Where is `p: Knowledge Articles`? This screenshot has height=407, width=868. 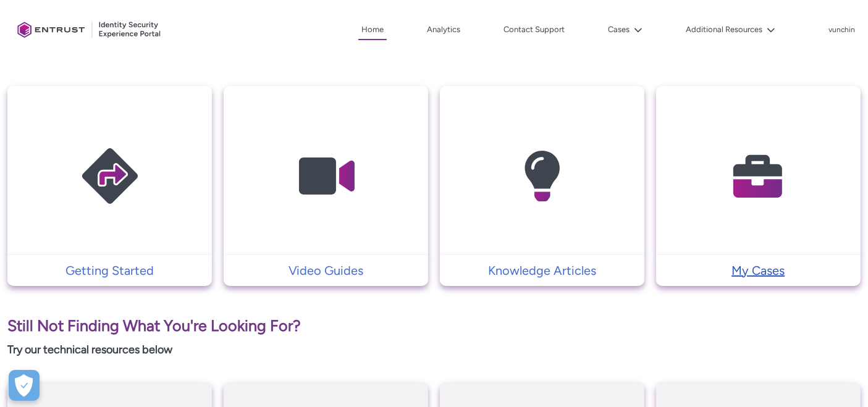
p: Knowledge Articles is located at coordinates (542, 271).